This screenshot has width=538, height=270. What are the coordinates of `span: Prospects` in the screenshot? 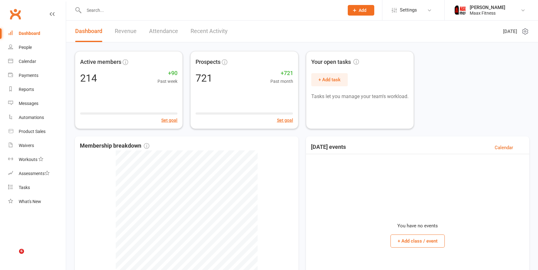 It's located at (208, 62).